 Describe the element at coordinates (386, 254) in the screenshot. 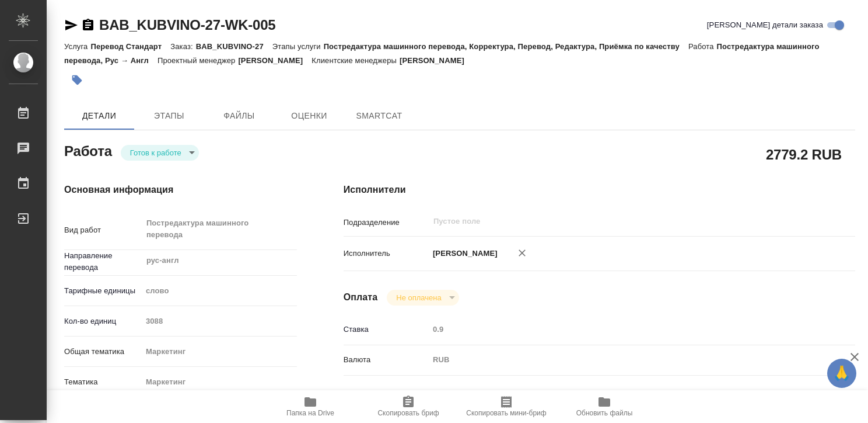

I see `p: Исполнитель` at that location.